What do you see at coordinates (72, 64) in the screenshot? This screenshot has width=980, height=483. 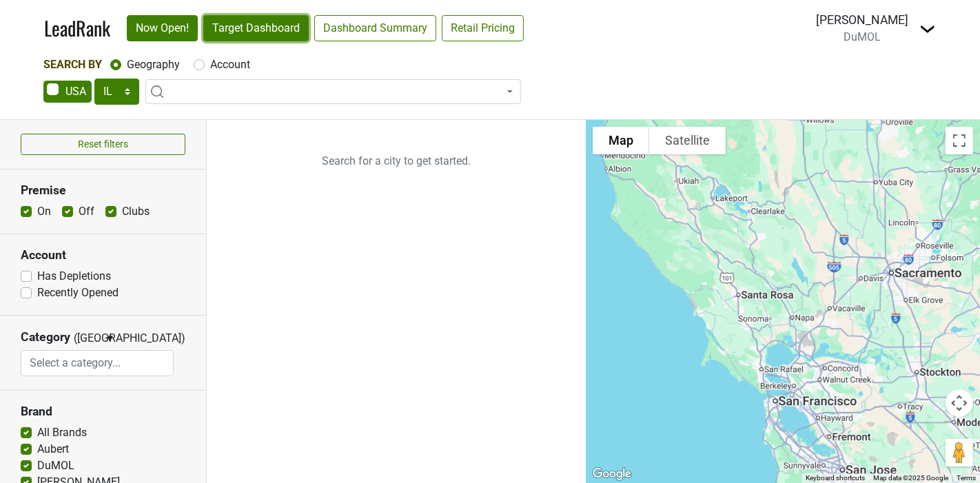 I see `span: Search By` at bounding box center [72, 64].